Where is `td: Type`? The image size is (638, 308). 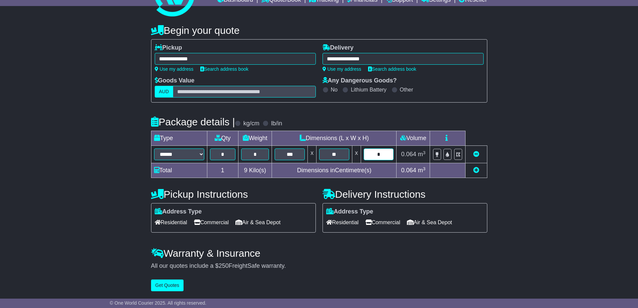 td: Type is located at coordinates (179, 138).